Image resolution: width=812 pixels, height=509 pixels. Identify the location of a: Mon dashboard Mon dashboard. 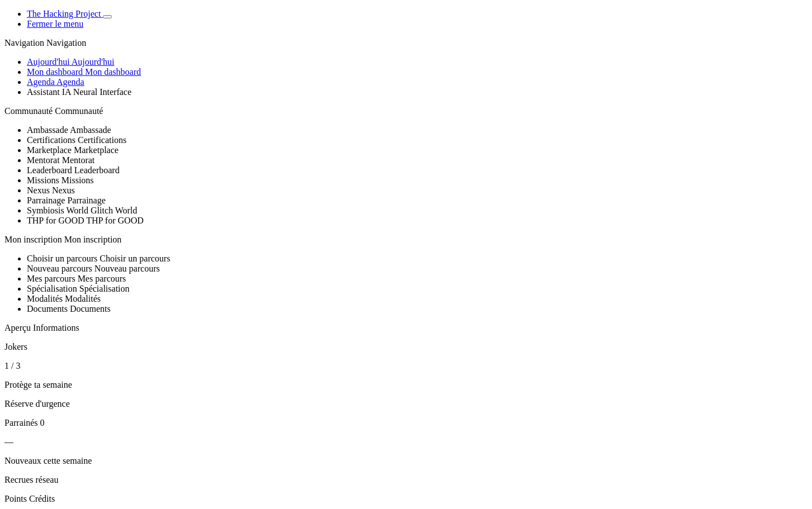
(84, 72).